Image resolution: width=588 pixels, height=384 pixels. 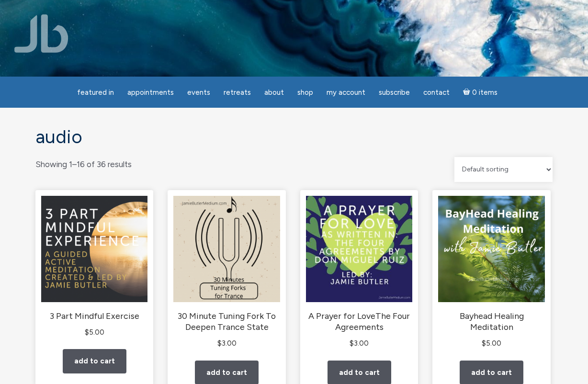 I want to click on span: featured in, so click(x=95, y=93).